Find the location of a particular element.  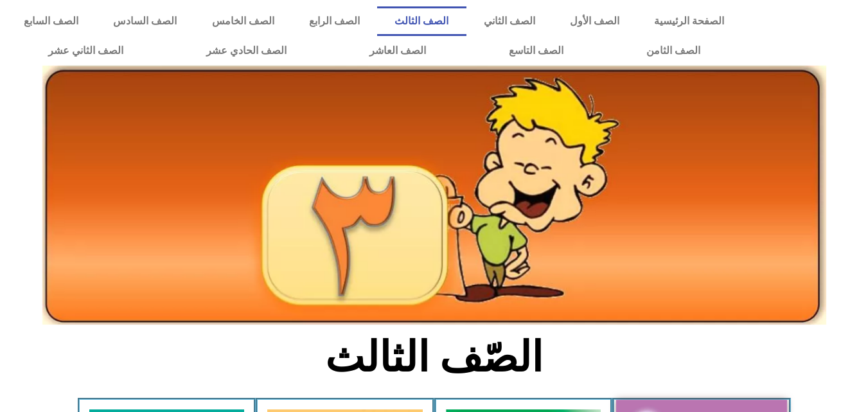

a: الصف الخامس is located at coordinates (243, 21).